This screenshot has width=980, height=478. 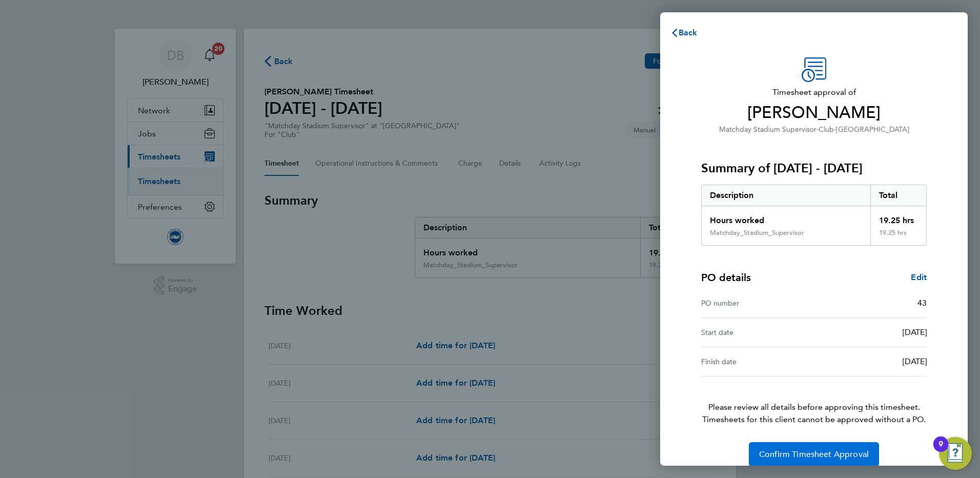 What do you see at coordinates (814, 455) in the screenshot?
I see `button: Confirm Timesheet Approval` at bounding box center [814, 455].